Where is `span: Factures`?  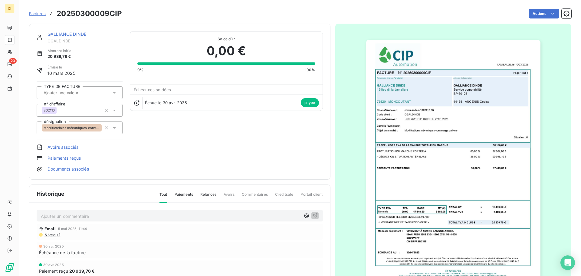 span: Factures is located at coordinates (37, 14).